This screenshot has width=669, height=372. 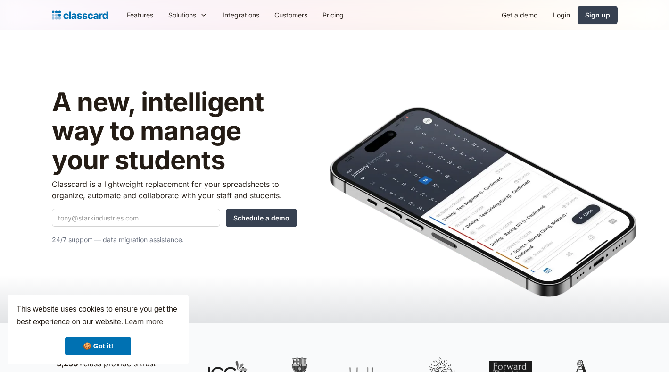 What do you see at coordinates (291, 15) in the screenshot?
I see `a: Customers` at bounding box center [291, 15].